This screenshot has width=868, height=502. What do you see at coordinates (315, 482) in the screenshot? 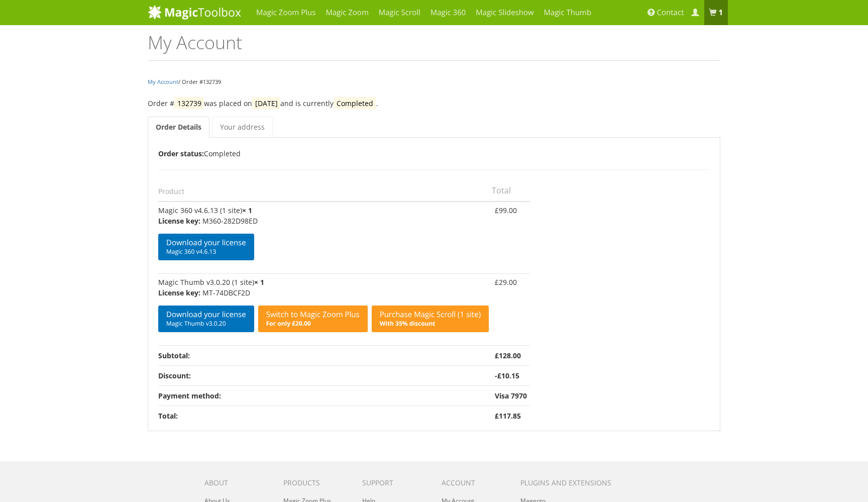
I see `h6: Products` at bounding box center [315, 482].